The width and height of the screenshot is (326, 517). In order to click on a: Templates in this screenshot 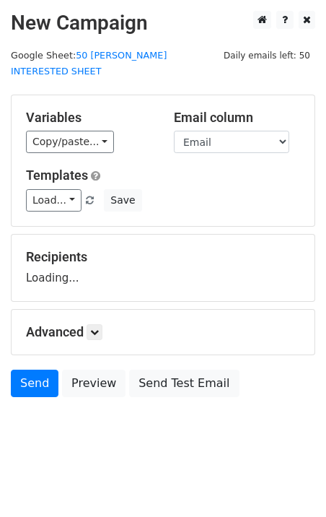, I will do `click(57, 175)`.